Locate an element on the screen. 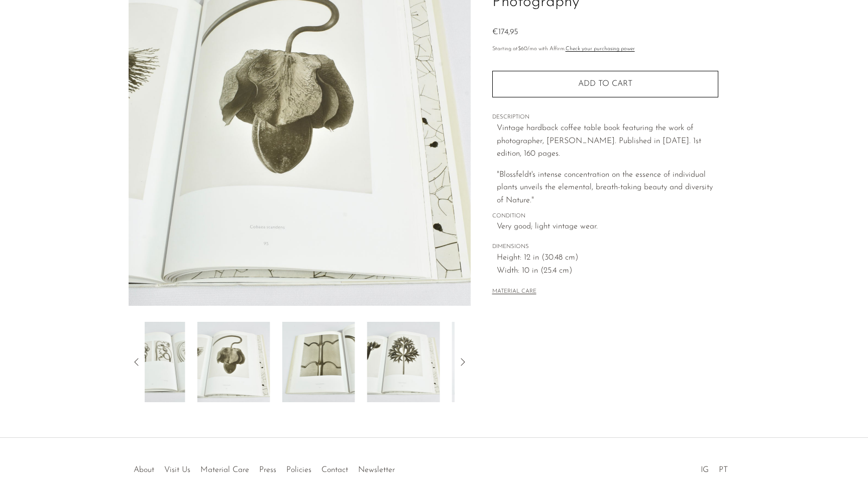 The height and width of the screenshot is (481, 868). a: Policies is located at coordinates (299, 470).